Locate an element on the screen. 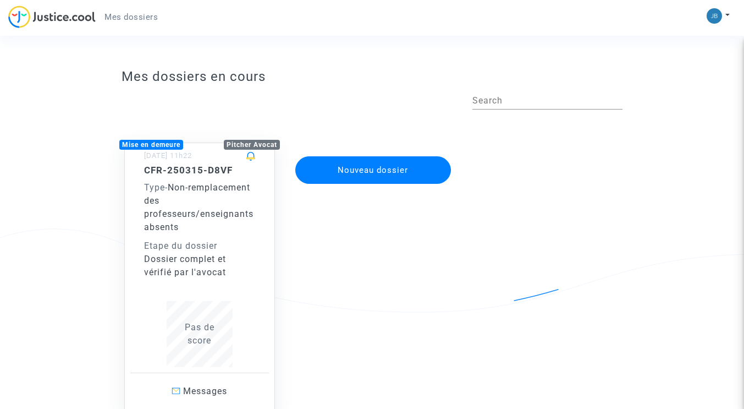  button: Nouveau dossier is located at coordinates (373, 170).